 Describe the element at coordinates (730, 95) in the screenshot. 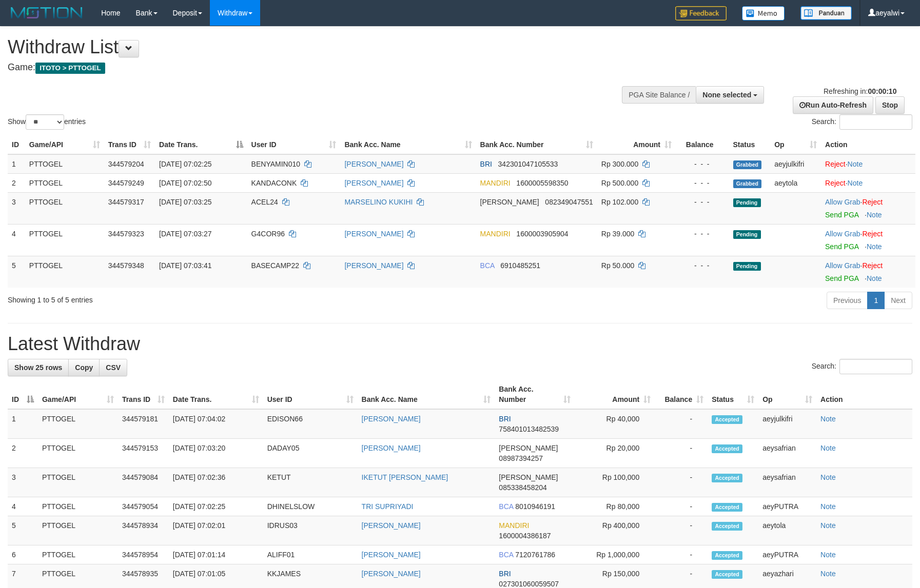

I see `button: None selected` at that location.